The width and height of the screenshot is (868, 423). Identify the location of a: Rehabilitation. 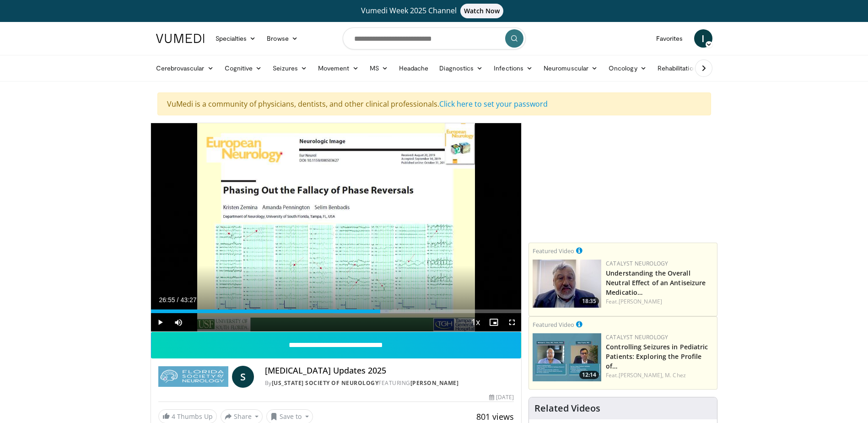
(677, 68).